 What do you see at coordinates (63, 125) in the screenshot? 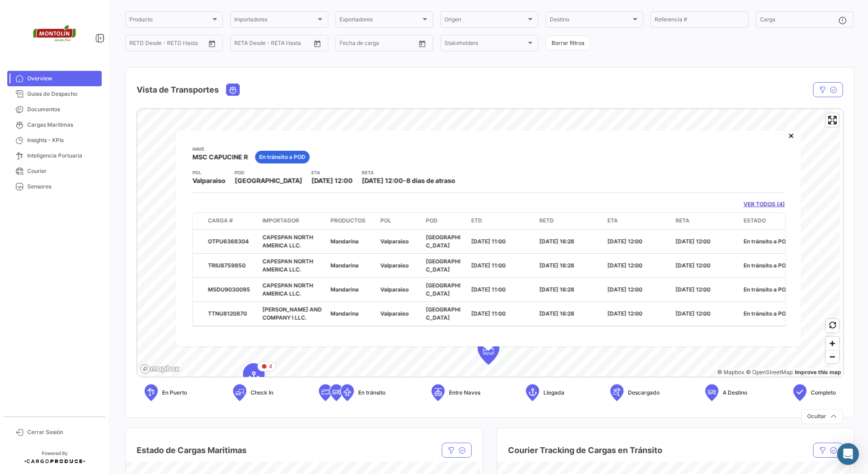
I see `span: Cargas Marítimas` at bounding box center [63, 125].